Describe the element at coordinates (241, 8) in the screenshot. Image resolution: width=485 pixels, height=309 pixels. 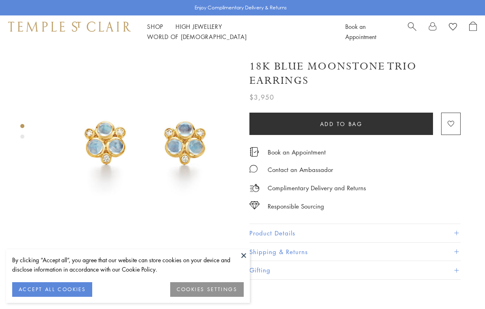
I see `p: Enjoy Complimentary Delivery & Returns` at that location.